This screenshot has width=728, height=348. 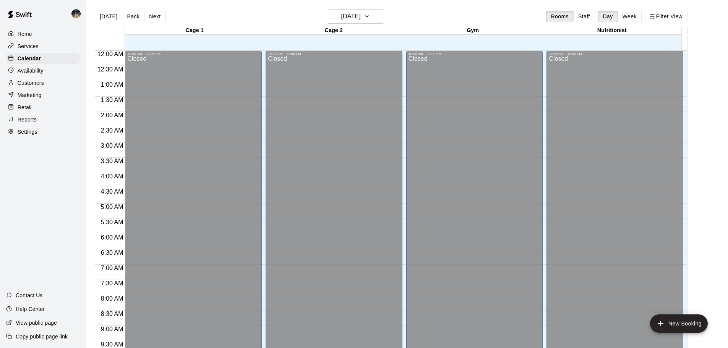 I want to click on p: View public page, so click(x=36, y=323).